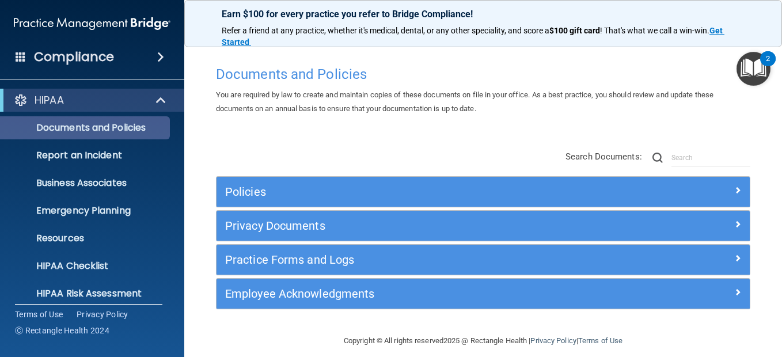 This screenshot has width=782, height=357. Describe the element at coordinates (385, 31) in the screenshot. I see `span: Refer a friend at any practice, whether it's medical, dental, or any other speciality, and score a` at that location.